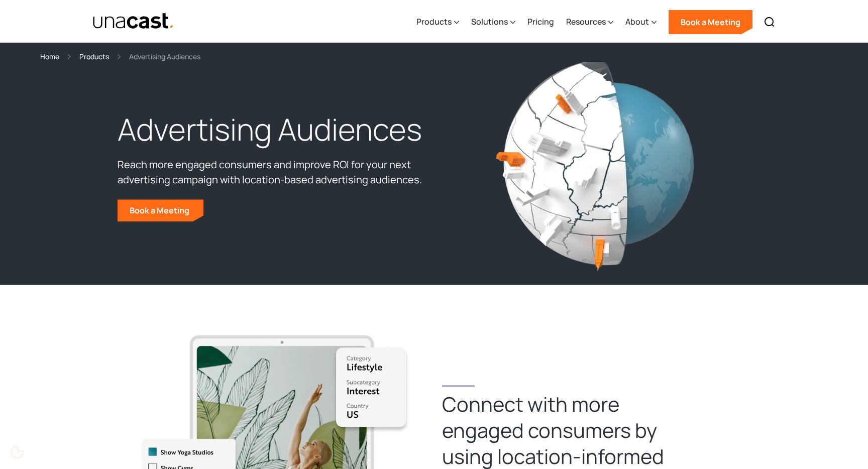 The height and width of the screenshot is (469, 868). I want to click on h1: Advertising Audiences, so click(274, 129).